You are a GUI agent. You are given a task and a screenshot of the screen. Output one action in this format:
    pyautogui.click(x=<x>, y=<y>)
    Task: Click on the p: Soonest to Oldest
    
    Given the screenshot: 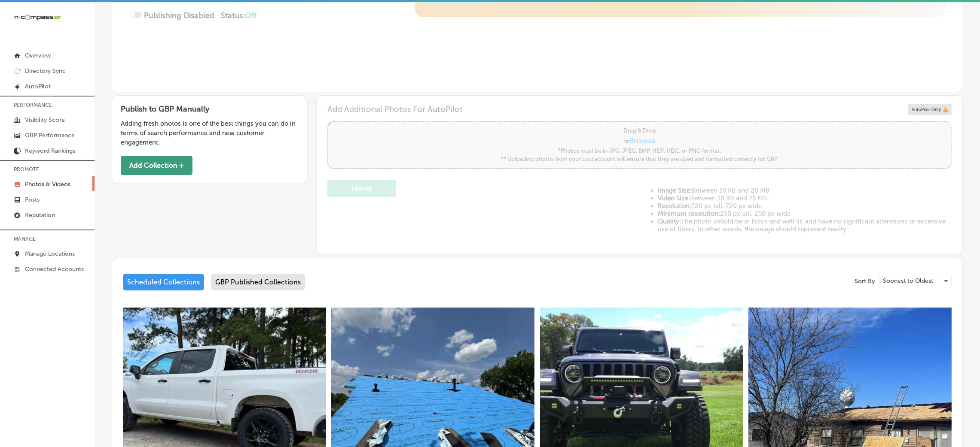 What is the action you would take?
    pyautogui.click(x=908, y=281)
    